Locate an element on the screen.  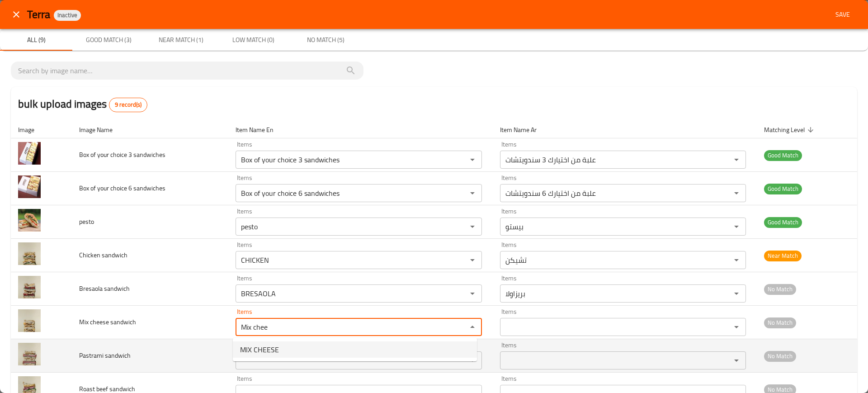
th: Image is located at coordinates (41, 130).